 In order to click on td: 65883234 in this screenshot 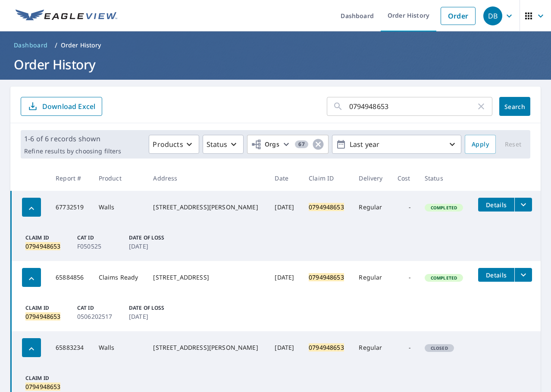, I will do `click(70, 348)`.